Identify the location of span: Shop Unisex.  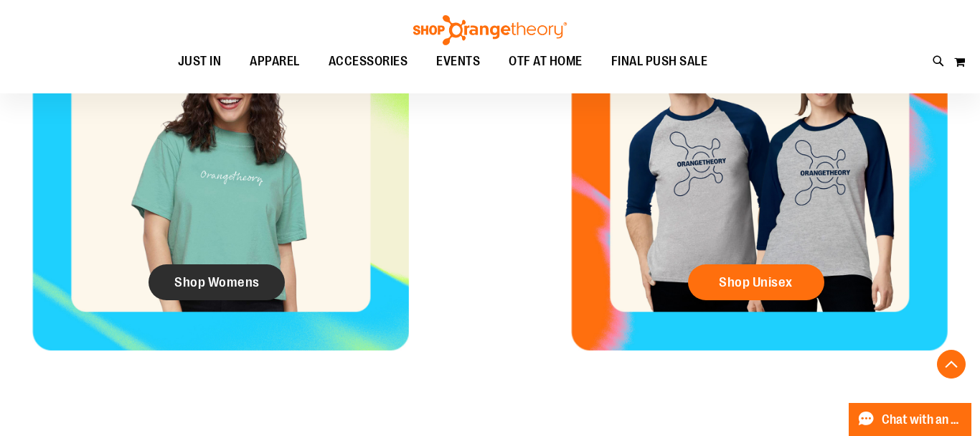
(755, 282).